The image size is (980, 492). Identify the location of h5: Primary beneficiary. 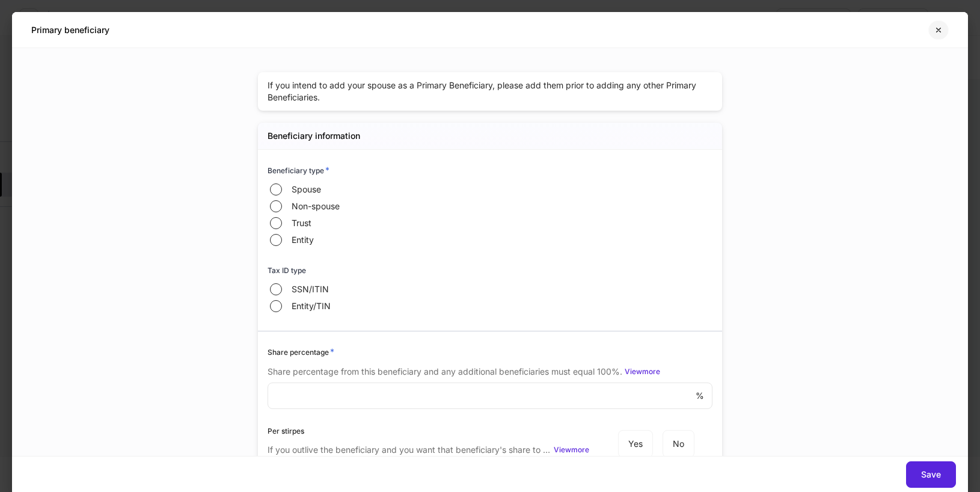
(70, 30).